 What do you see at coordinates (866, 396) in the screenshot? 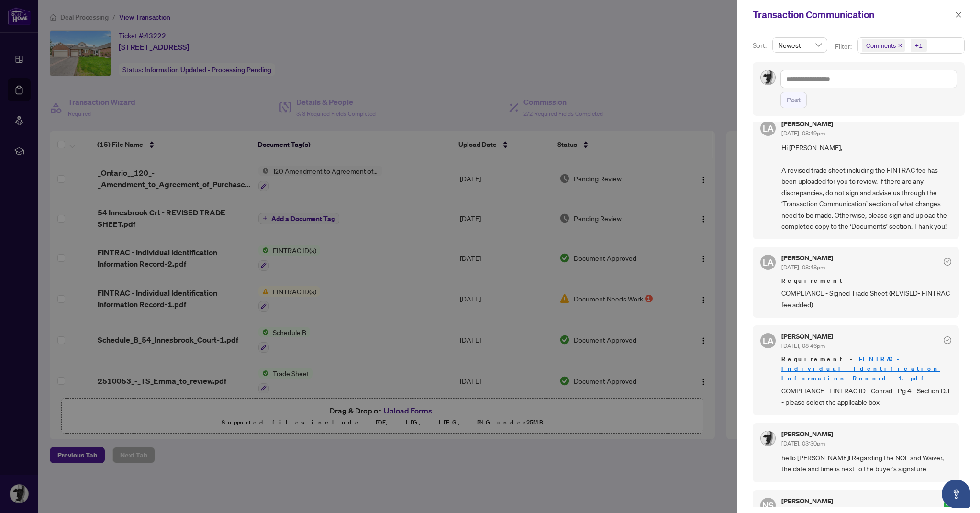
I see `span: COMPLIANCE - FINTRAC ID - Conrad - Pg 4 - Section D.1 - please select the applicable box` at bounding box center [866, 396].